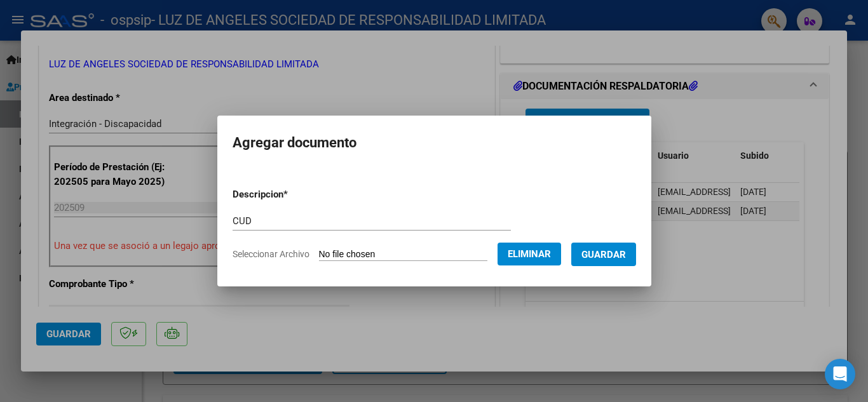 The image size is (868, 402). I want to click on button: Eliminar, so click(529, 254).